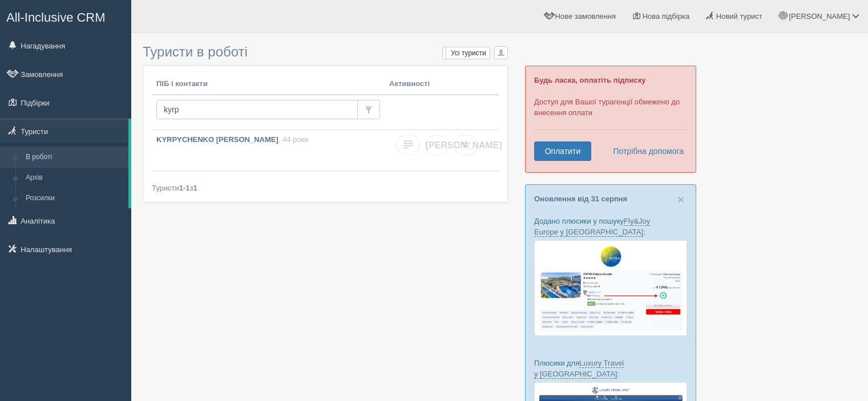  What do you see at coordinates (74, 199) in the screenshot?
I see `a: Розсилки` at bounding box center [74, 199].